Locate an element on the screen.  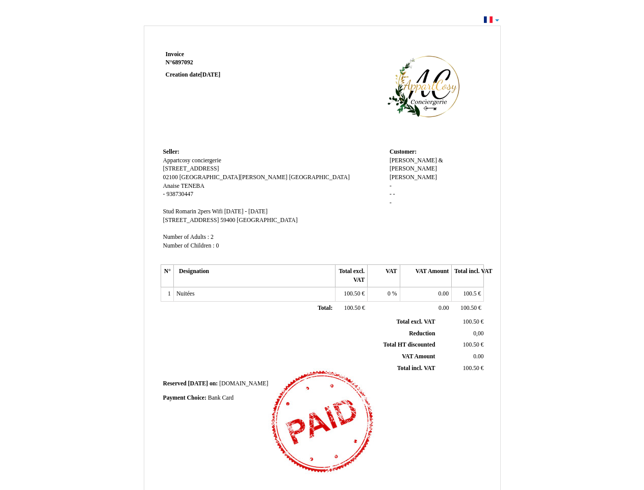
span: 100.5 is located at coordinates (470, 293).